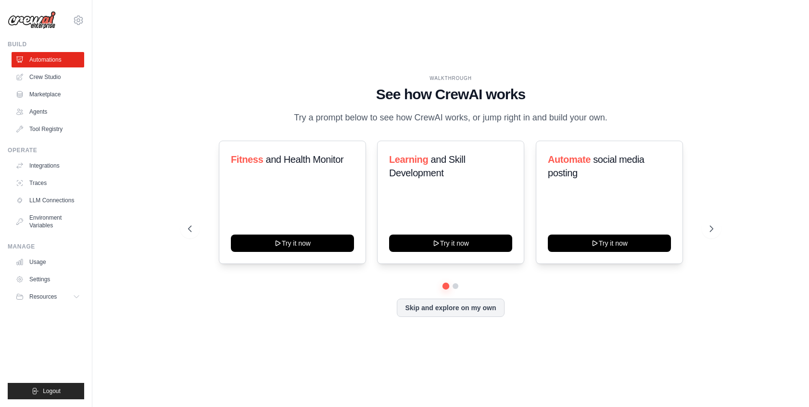  Describe the element at coordinates (48, 60) in the screenshot. I see `a: Automations` at that location.